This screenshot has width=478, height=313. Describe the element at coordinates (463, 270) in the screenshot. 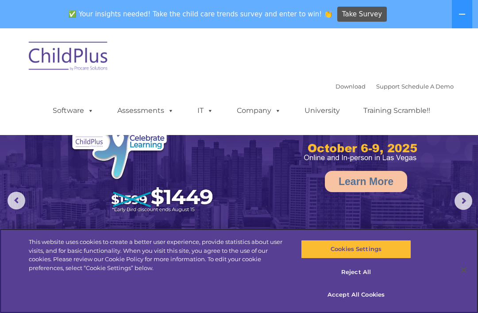

I see `button: Close` at that location.